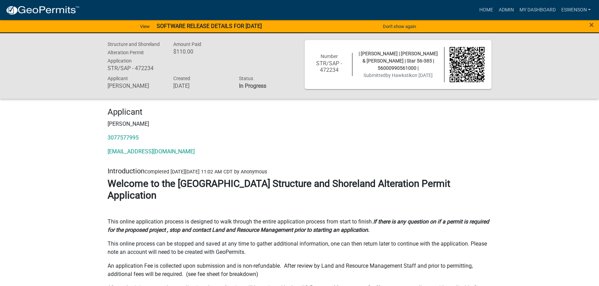 The width and height of the screenshot is (599, 286). What do you see at coordinates (399, 75) in the screenshot?
I see `span: by Hawkstik` at bounding box center [399, 75].